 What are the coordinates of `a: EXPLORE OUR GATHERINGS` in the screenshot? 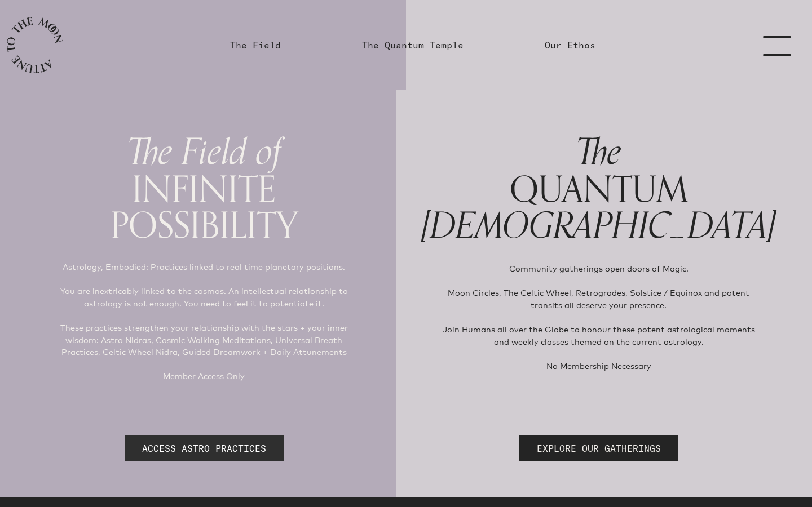 It's located at (599, 449).